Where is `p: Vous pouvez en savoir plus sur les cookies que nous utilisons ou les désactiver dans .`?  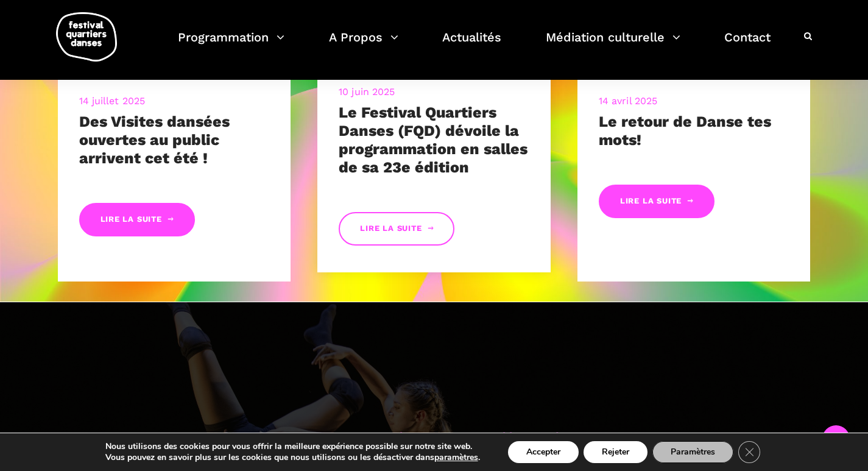 p: Vous pouvez en savoir plus sur les cookies que nous utilisons ou les désactiver dans . is located at coordinates (292, 458).